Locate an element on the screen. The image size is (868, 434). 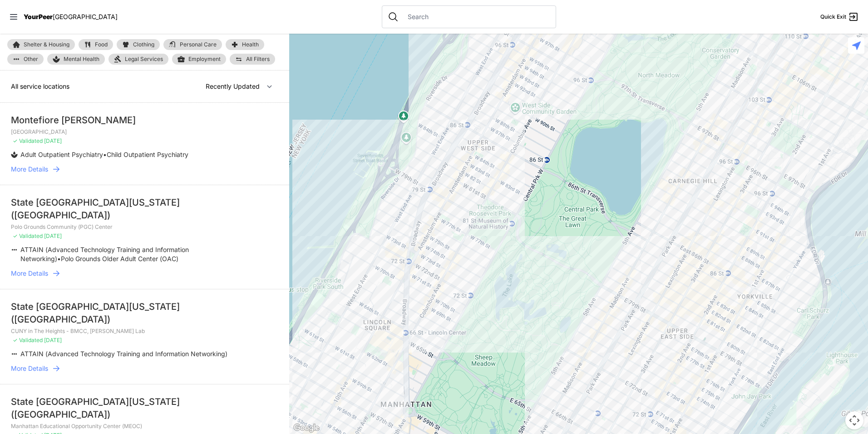
a: Mental Health is located at coordinates (76, 59).